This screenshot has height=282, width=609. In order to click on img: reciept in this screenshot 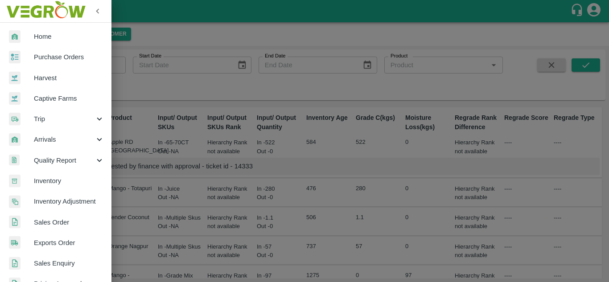, I will do `click(15, 57)`.